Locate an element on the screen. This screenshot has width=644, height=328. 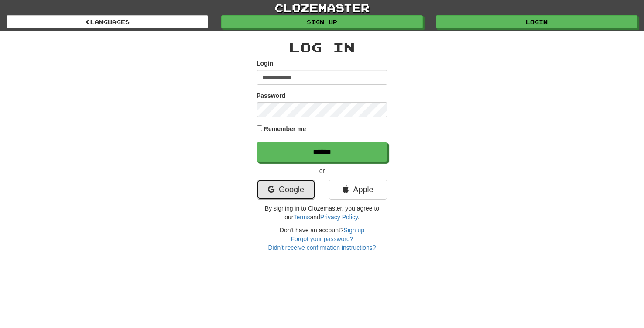
a: Didn't receive confirmation instructions? is located at coordinates (321, 248).